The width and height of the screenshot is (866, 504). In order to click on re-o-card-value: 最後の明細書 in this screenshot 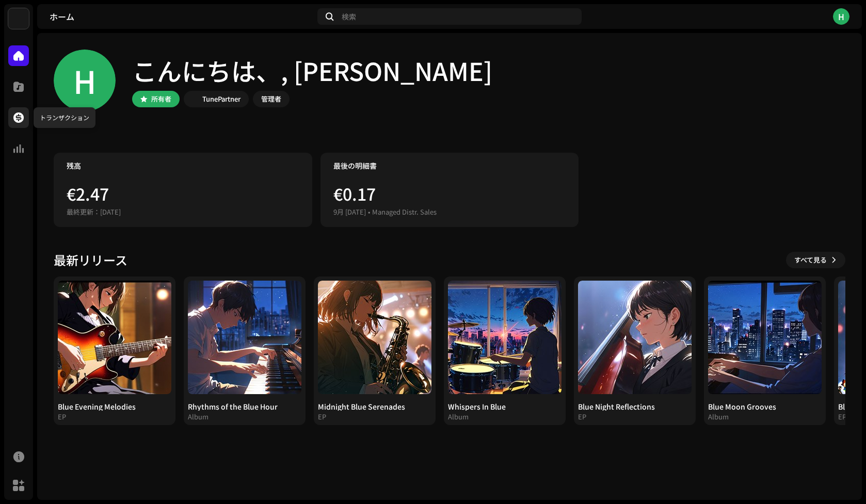, I will do `click(450, 189)`.